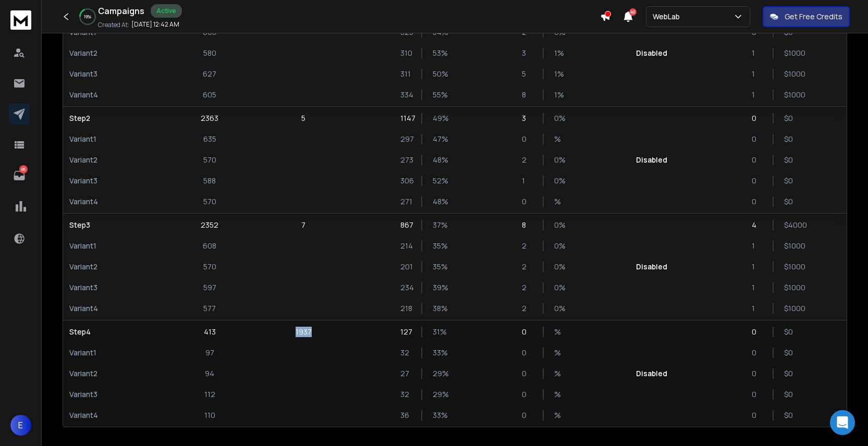 Image resolution: width=868 pixels, height=446 pixels. What do you see at coordinates (88, 16) in the screenshot?
I see `p: 19 %` at bounding box center [88, 16].